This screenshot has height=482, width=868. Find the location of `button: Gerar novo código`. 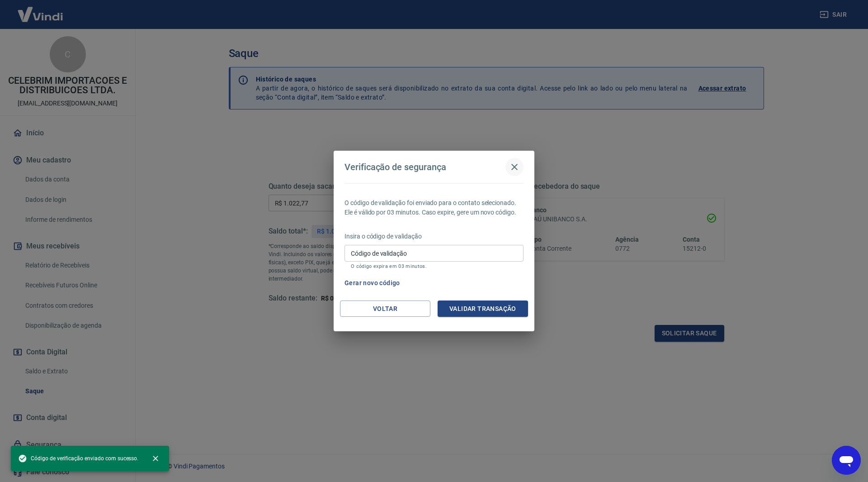

button: Gerar novo código is located at coordinates (372, 282).